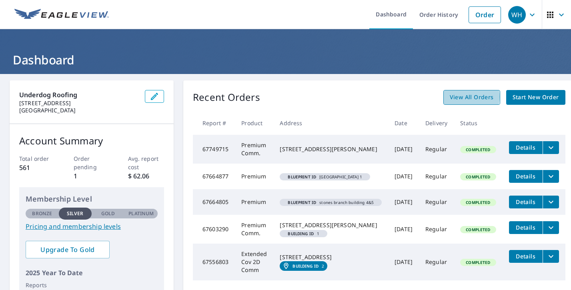 This screenshot has width=571, height=290. What do you see at coordinates (68, 250) in the screenshot?
I see `span: Upgrade To Gold` at bounding box center [68, 250].